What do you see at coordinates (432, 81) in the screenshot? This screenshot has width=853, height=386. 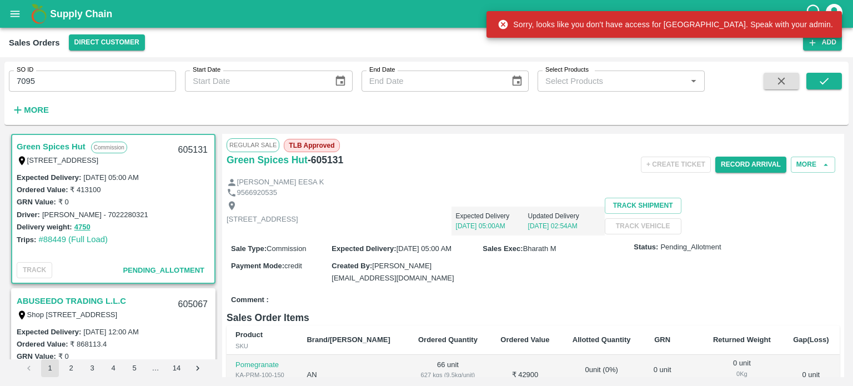 I see `input: End Date` at bounding box center [432, 81].